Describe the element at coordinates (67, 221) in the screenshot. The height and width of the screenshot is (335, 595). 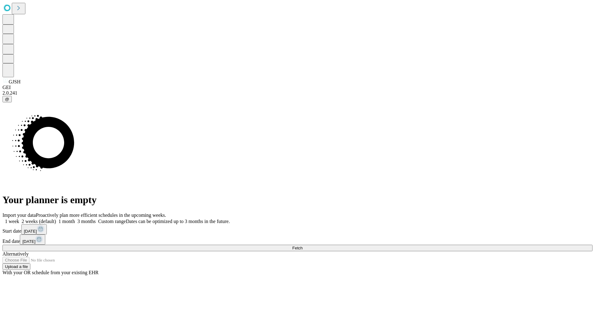
I see `span: 1 month` at that location.